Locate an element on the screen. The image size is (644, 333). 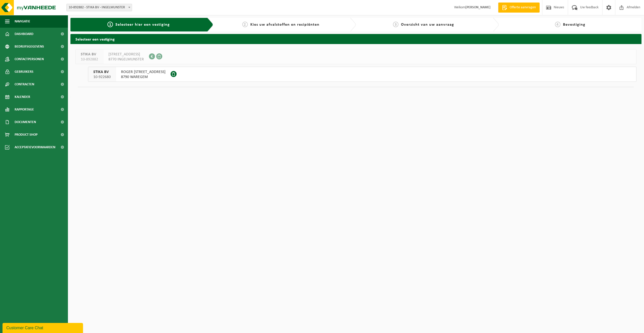
span: Kies uw afvalstoffen en recipiënten is located at coordinates (285, 25).